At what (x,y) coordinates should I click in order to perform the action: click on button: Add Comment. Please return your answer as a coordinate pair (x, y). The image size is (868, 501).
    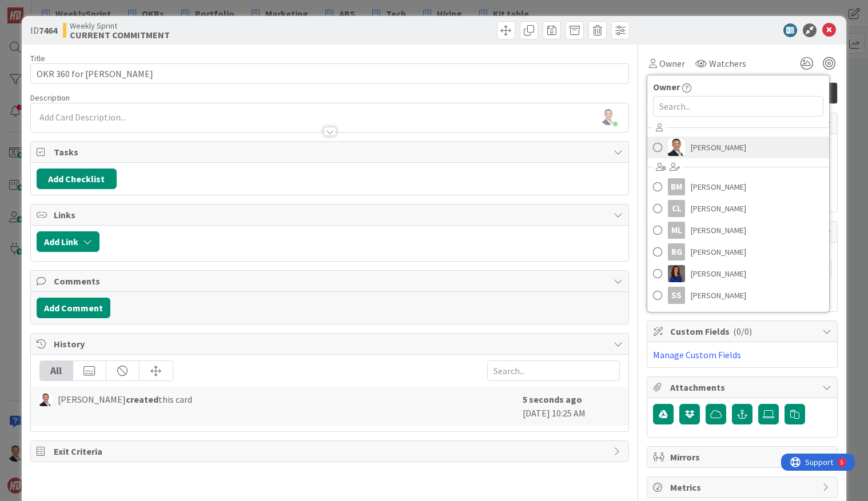
    Looking at the image, I should click on (74, 308).